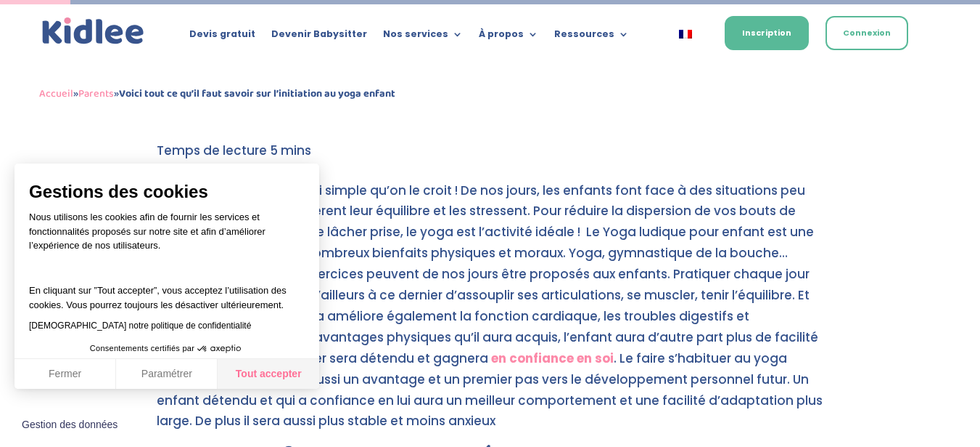  I want to click on svg: Axeptio, so click(219, 348).